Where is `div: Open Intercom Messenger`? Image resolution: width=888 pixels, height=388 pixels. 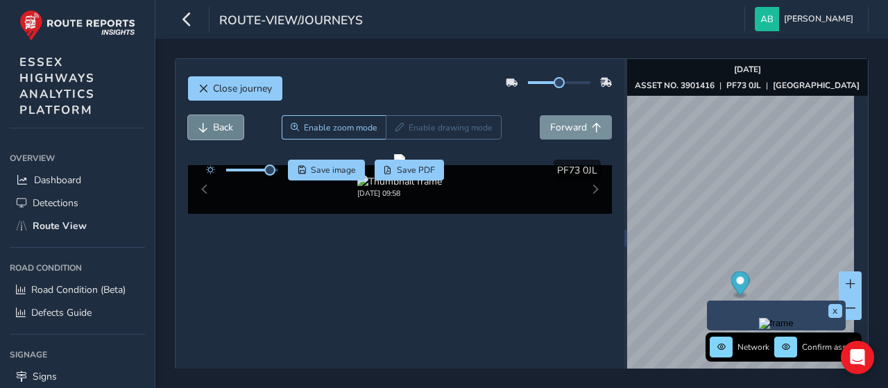 div: Open Intercom Messenger is located at coordinates (858, 357).